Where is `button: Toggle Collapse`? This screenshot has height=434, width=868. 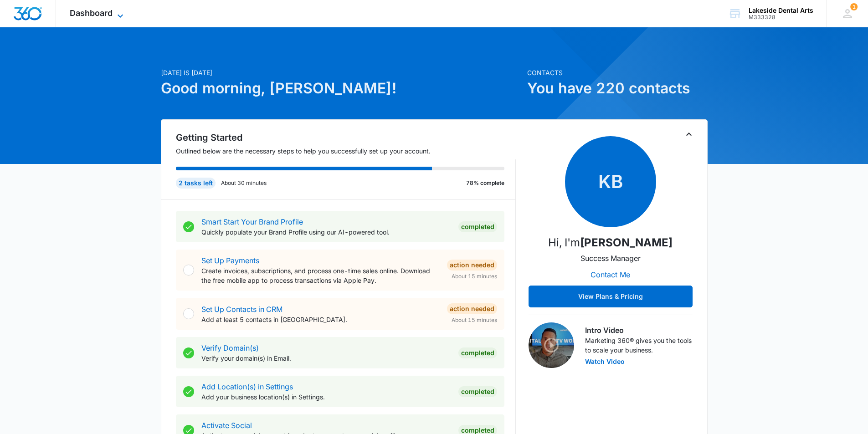 button: Toggle Collapse is located at coordinates (689, 135).